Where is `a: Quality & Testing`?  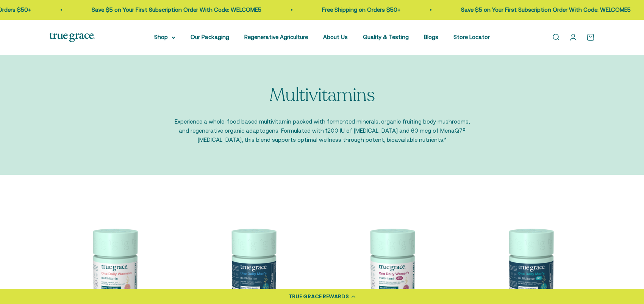
a: Quality & Testing is located at coordinates (386, 36).